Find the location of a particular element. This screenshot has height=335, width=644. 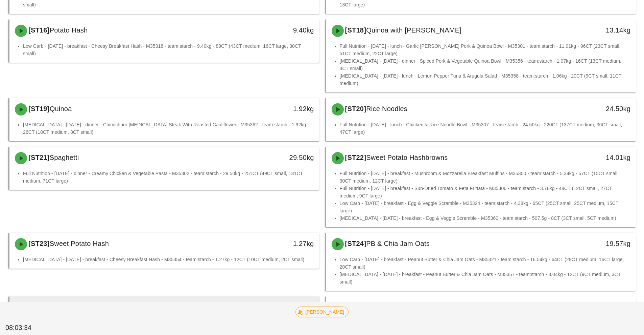

span: Sweet Potato Hash is located at coordinates (79, 244).